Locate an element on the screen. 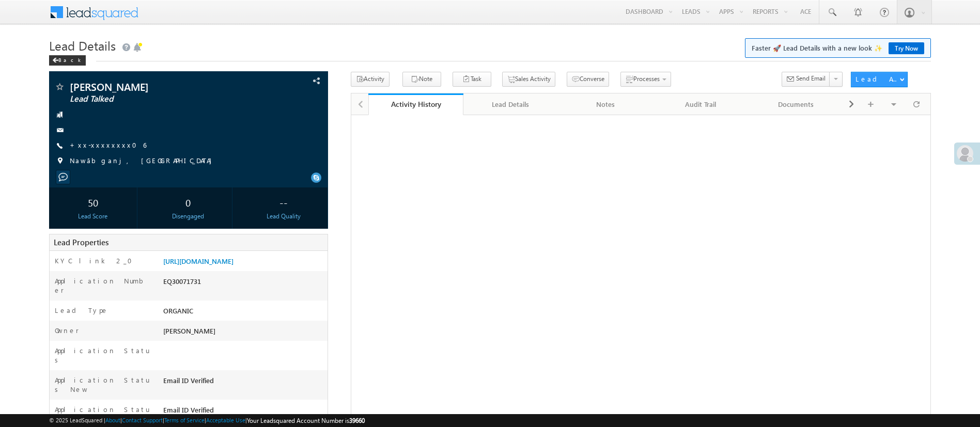  span: Lead Details is located at coordinates (82, 45).